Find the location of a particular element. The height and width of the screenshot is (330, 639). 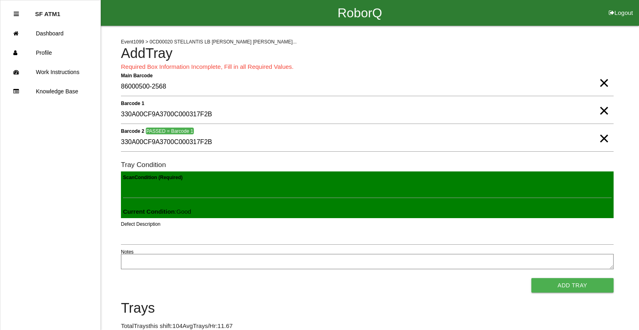

input: Required is located at coordinates (367, 87).